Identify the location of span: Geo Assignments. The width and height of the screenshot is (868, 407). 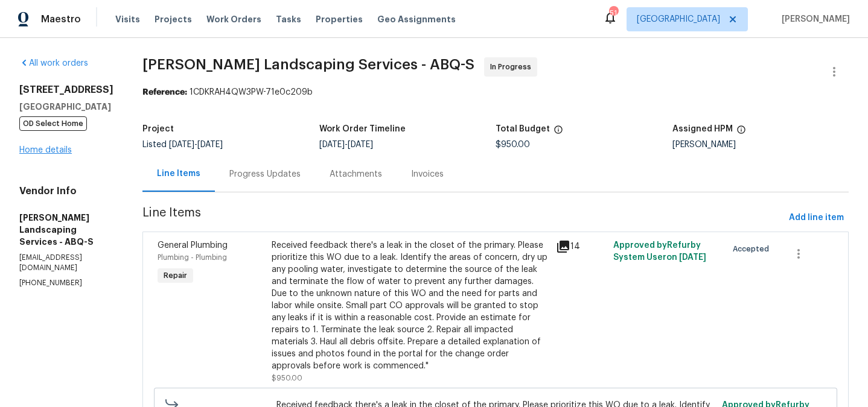
(416, 19).